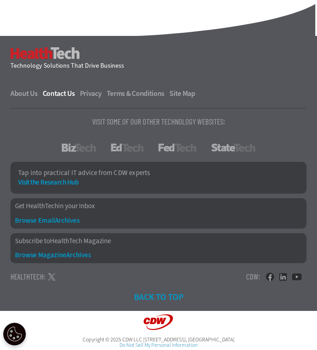 The width and height of the screenshot is (317, 350). What do you see at coordinates (177, 148) in the screenshot?
I see `a: FedTech` at bounding box center [177, 148].